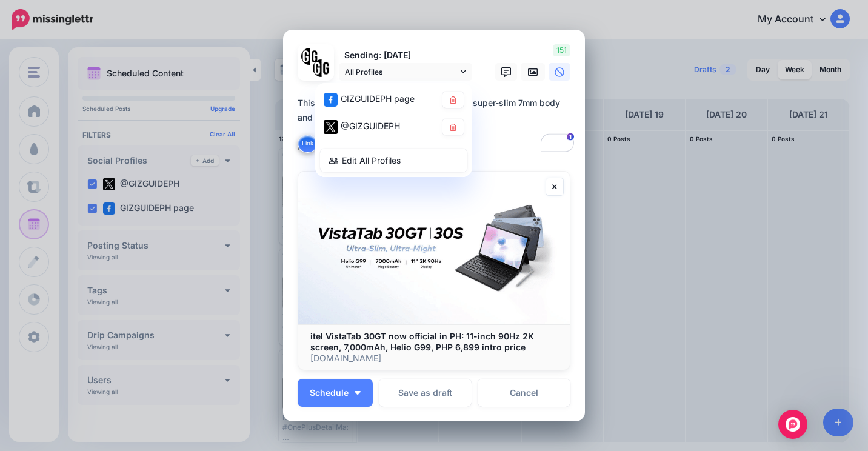  Describe the element at coordinates (406, 71) in the screenshot. I see `a: All Profiles` at that location.